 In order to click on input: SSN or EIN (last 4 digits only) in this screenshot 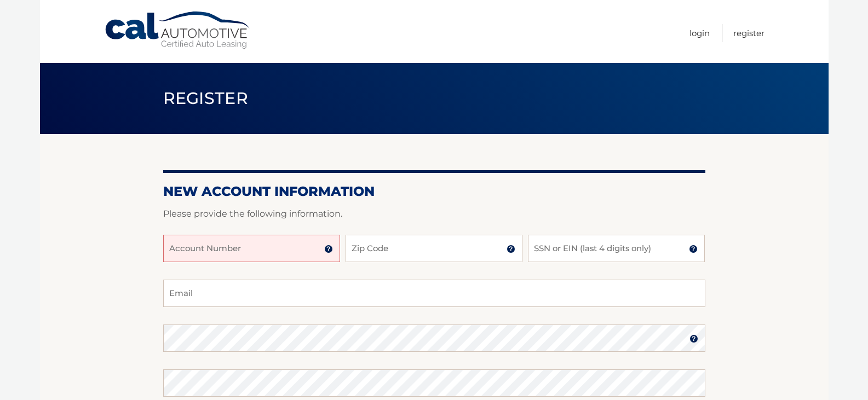, I will do `click(616, 248)`.